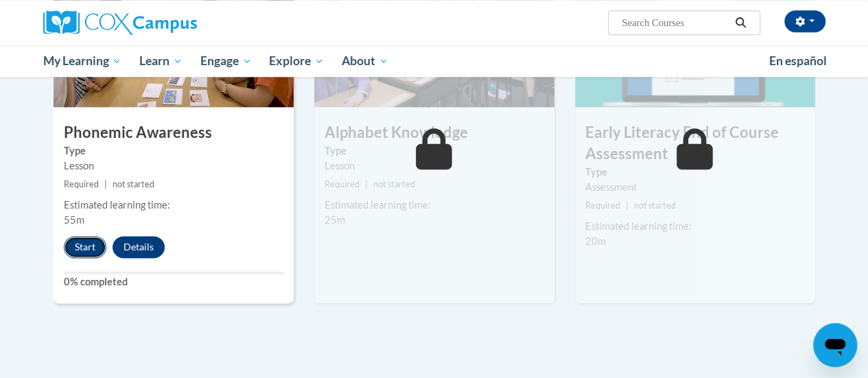  What do you see at coordinates (297, 61) in the screenshot?
I see `a: Explore` at bounding box center [297, 61].